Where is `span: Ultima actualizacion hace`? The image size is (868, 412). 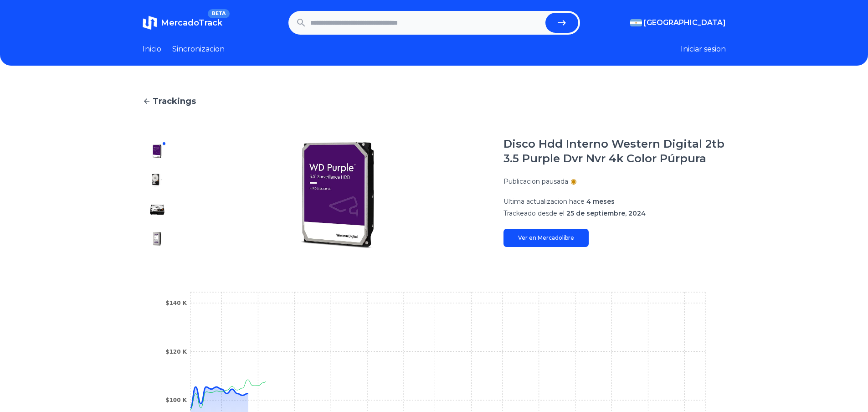
span: Ultima actualizacion hace is located at coordinates (544, 201).